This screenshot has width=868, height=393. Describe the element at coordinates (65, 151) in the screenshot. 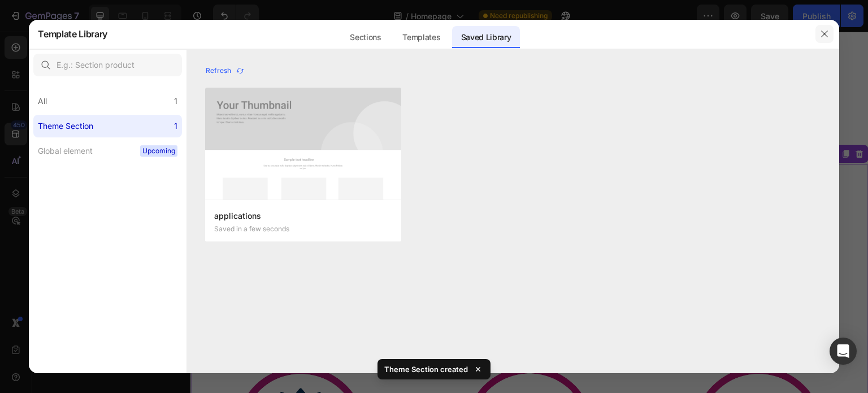

I see `div: Global element` at that location.